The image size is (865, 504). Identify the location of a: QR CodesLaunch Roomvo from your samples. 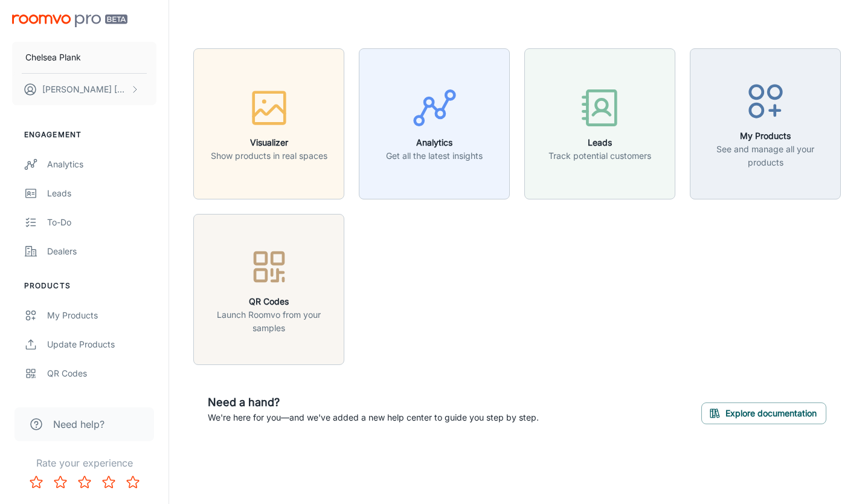
(269, 288).